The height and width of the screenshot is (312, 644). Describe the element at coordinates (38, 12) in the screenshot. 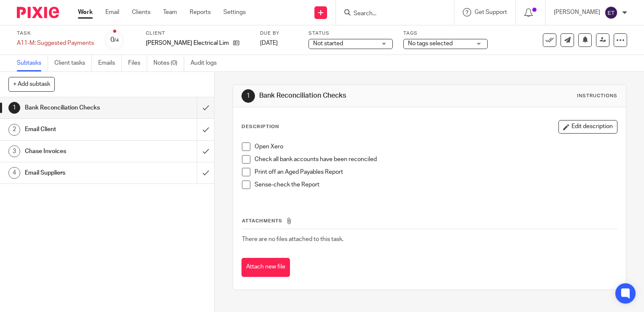

I see `img: Pixie` at that location.